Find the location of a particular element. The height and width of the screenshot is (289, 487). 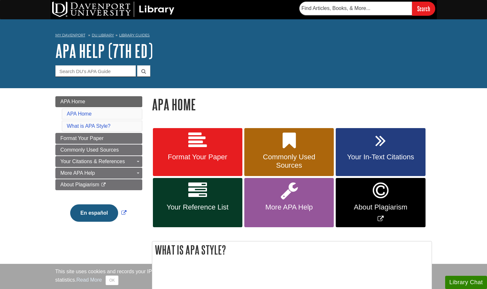

a: Your In-Text Citations is located at coordinates (381, 152).